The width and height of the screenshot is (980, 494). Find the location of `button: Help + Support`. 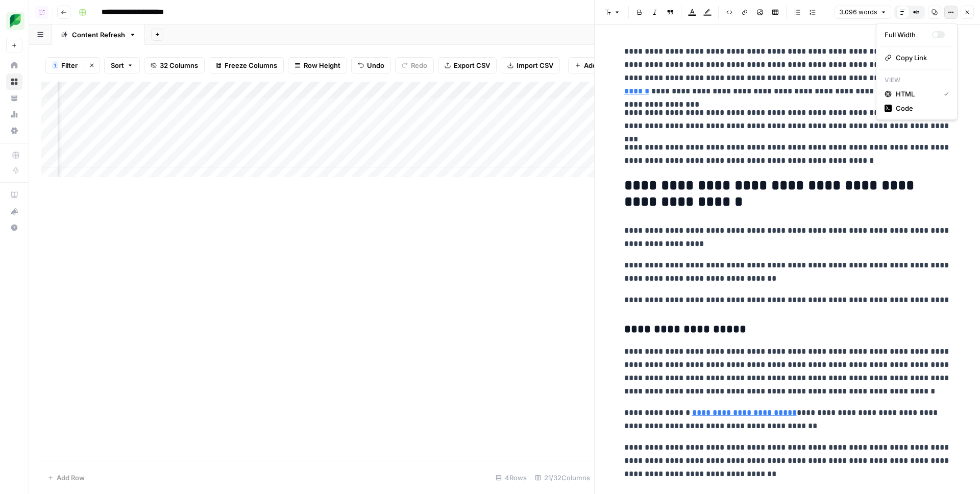

button: Help + Support is located at coordinates (15, 227).